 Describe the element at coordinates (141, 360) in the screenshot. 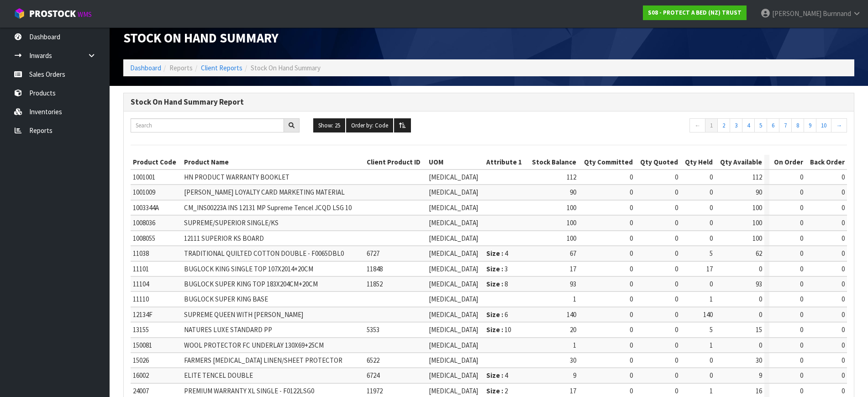

I see `span: 15026` at that location.